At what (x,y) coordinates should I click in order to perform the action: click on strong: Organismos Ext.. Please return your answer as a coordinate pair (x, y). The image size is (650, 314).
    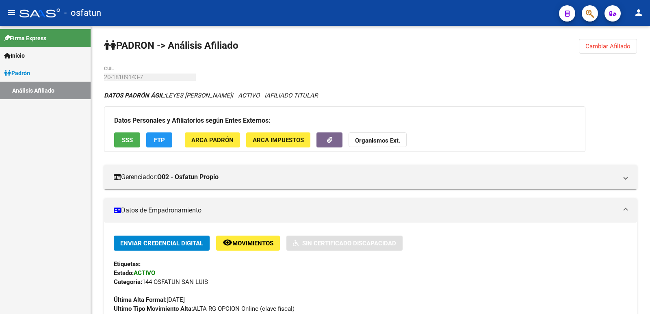
    Looking at the image, I should click on (378, 141).